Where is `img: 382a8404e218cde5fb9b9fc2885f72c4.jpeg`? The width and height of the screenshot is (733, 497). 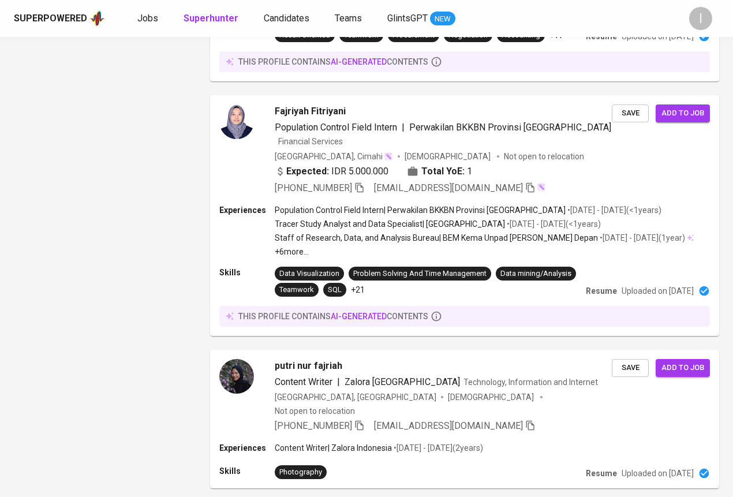 img: 382a8404e218cde5fb9b9fc2885f72c4.jpeg is located at coordinates (237, 377).